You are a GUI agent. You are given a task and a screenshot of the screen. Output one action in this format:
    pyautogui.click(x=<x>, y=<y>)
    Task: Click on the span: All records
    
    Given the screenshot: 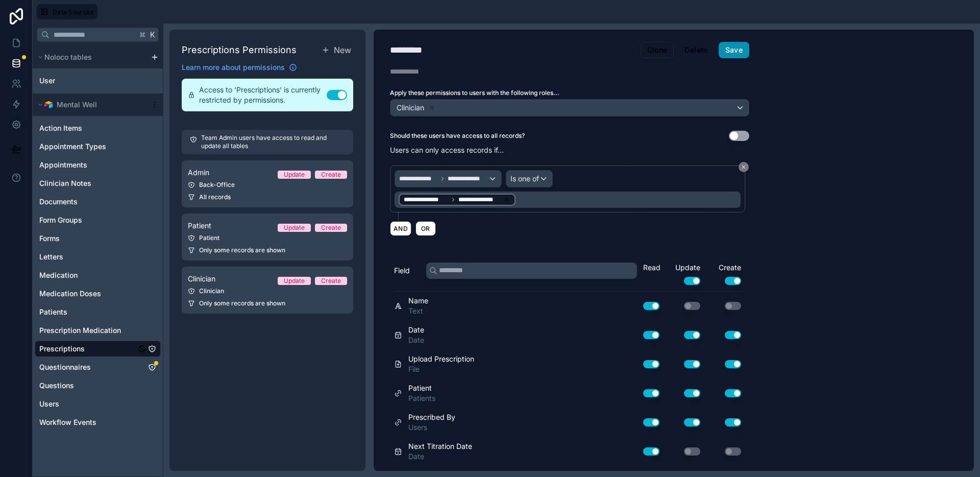 What is the action you would take?
    pyautogui.click(x=215, y=197)
    